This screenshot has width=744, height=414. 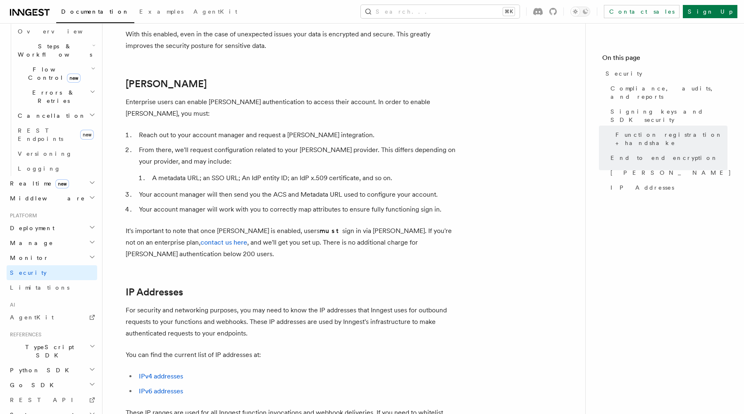 I want to click on a: Sign Up, so click(x=710, y=12).